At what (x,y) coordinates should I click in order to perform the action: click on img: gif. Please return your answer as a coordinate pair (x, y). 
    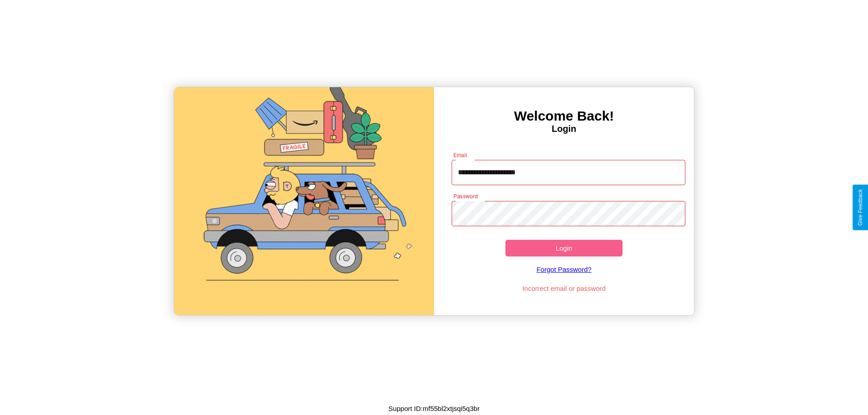
    Looking at the image, I should click on (304, 201).